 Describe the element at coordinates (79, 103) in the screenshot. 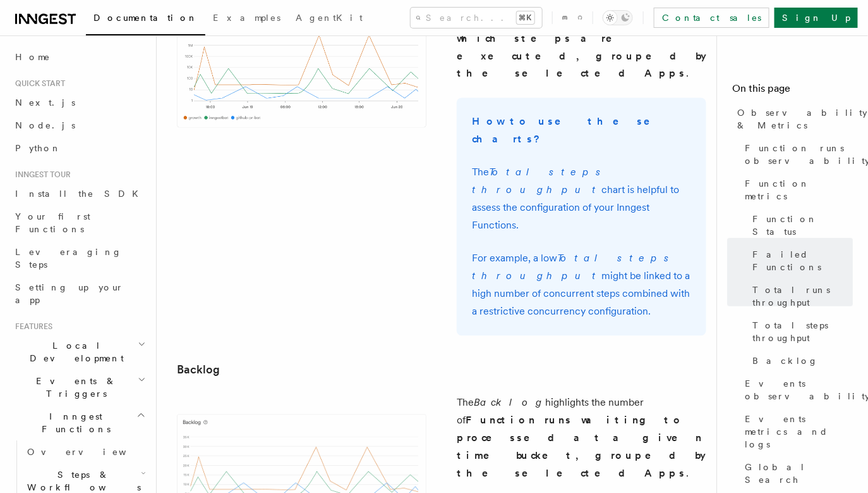

I see `a: Next.js` at that location.